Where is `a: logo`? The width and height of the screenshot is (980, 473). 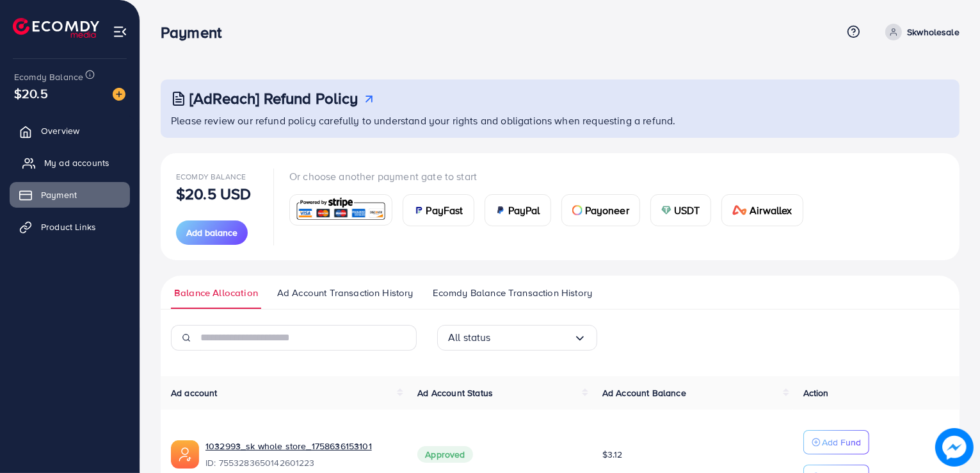 a: logo is located at coordinates (56, 28).